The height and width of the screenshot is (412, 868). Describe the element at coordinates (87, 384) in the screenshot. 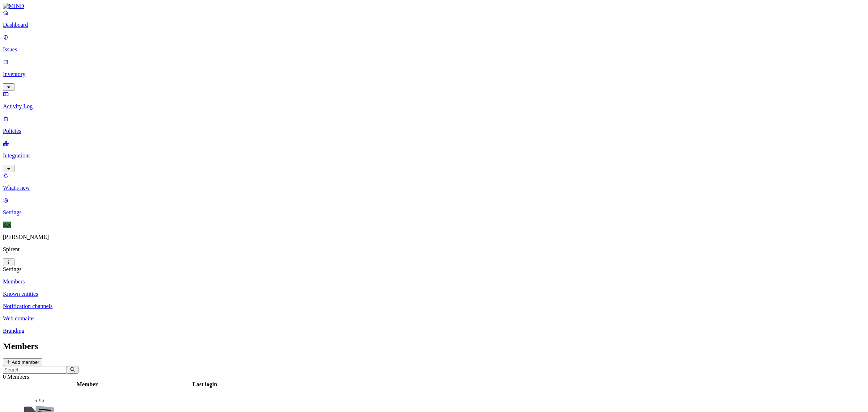

I see `div: Member` at that location.